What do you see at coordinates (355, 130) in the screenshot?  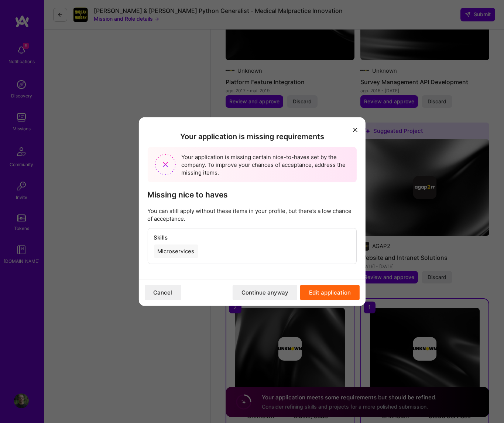 I see `i: icon Close` at bounding box center [355, 130].